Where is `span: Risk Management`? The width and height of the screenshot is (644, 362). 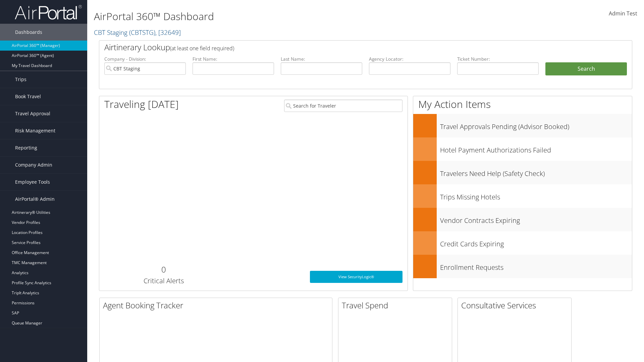 span: Risk Management is located at coordinates (35, 131).